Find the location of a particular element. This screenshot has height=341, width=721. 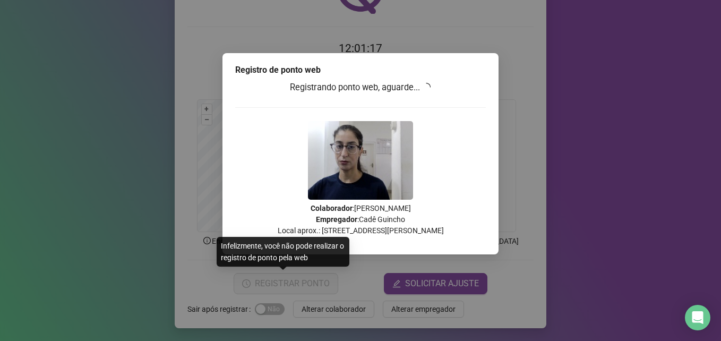

span: loading is located at coordinates (426, 87).